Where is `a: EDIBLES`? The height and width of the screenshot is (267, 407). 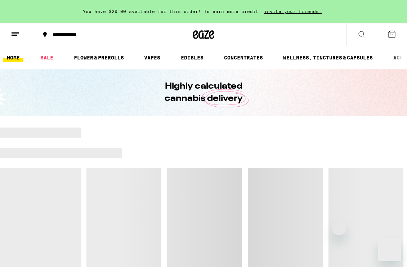
a: EDIBLES is located at coordinates (192, 58).